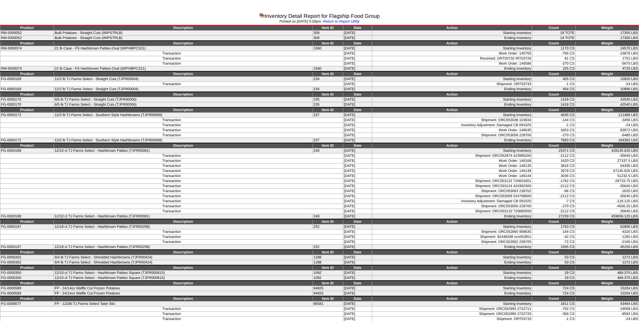 Image resolution: width=639 pixels, height=321 pixels. What do you see at coordinates (328, 115) in the screenshot?
I see `td: 237` at bounding box center [328, 115].